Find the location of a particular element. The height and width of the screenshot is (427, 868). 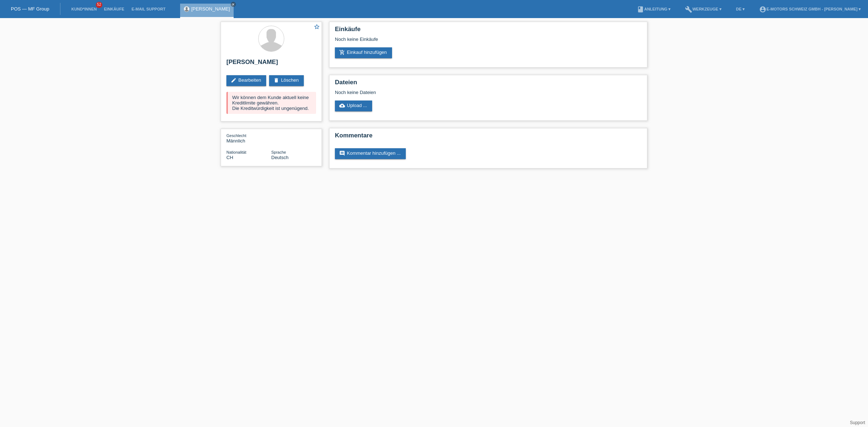

span: 52 is located at coordinates (99, 5).